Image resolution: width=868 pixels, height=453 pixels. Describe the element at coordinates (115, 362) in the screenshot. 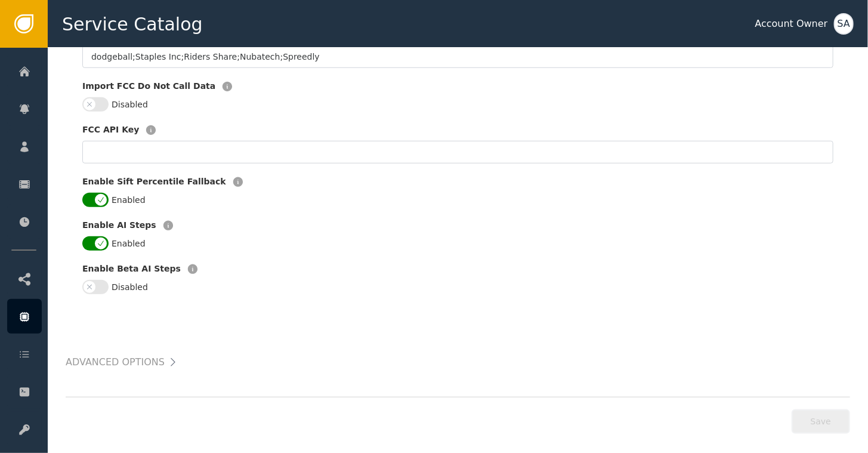

I see `h2: Advanced Options` at that location.